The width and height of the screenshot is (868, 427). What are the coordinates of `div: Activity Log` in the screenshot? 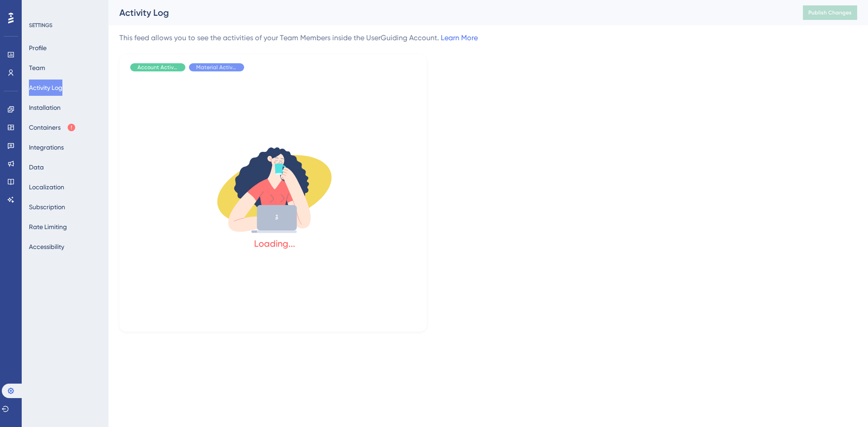 It's located at (450, 12).